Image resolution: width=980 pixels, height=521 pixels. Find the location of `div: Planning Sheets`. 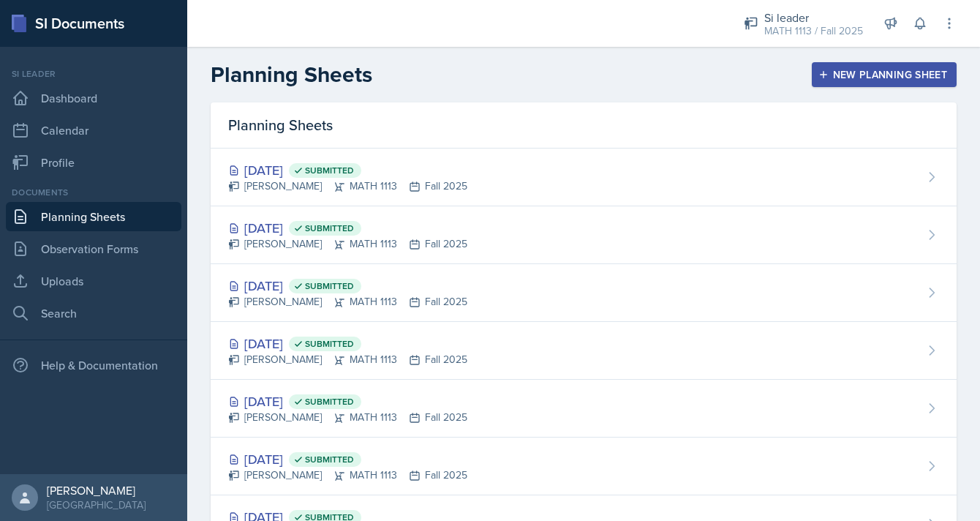

div: Planning Sheets is located at coordinates (584, 125).